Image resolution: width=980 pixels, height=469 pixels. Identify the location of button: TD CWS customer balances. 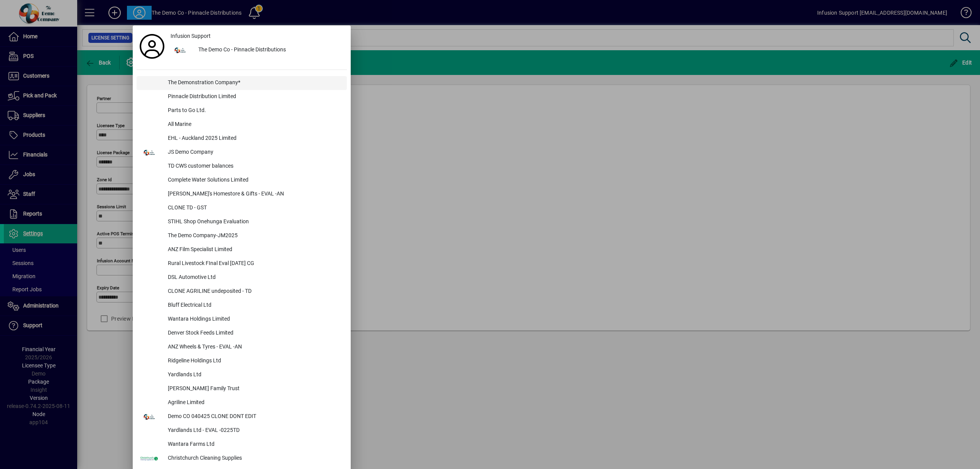
(242, 167).